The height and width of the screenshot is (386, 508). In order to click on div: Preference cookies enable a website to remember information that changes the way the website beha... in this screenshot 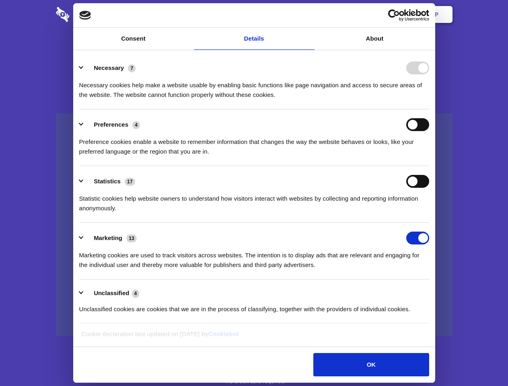, I will do `click(254, 144)`.